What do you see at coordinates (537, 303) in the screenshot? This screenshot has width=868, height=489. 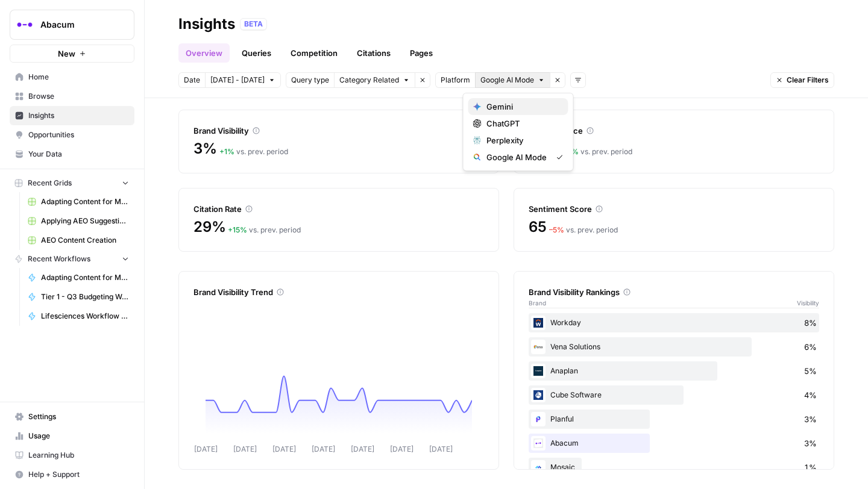 I see `span: Brand` at bounding box center [537, 303].